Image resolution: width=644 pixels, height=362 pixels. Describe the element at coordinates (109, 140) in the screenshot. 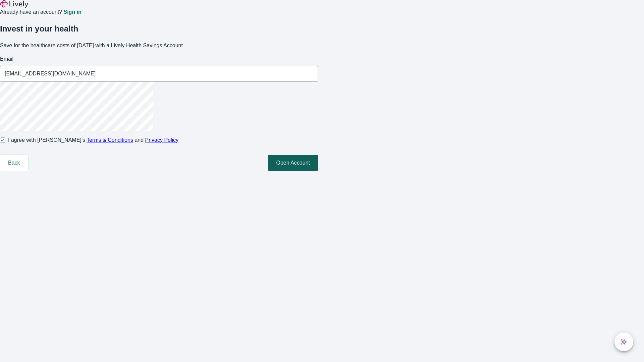

I see `a: Terms & Conditions` at that location.